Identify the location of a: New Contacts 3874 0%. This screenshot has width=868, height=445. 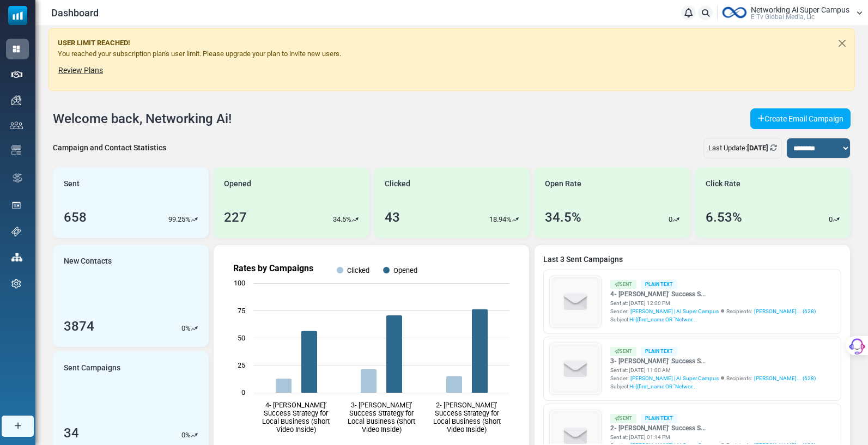
(131, 296).